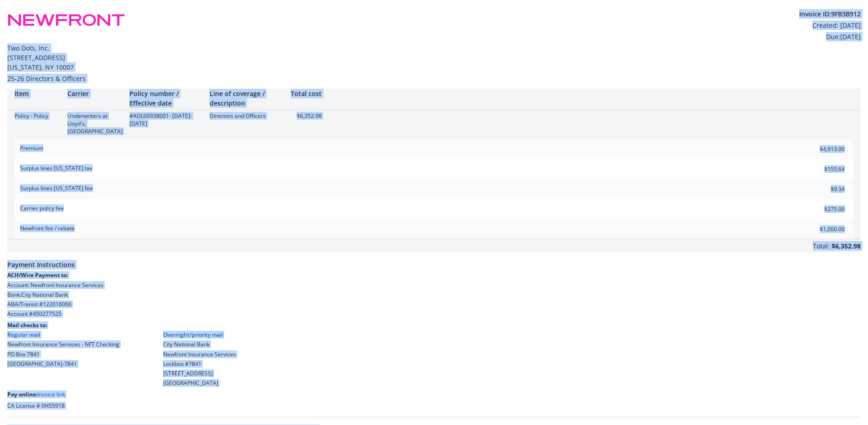 The width and height of the screenshot is (868, 425). Describe the element at coordinates (821, 247) in the screenshot. I see `div: Total:` at that location.